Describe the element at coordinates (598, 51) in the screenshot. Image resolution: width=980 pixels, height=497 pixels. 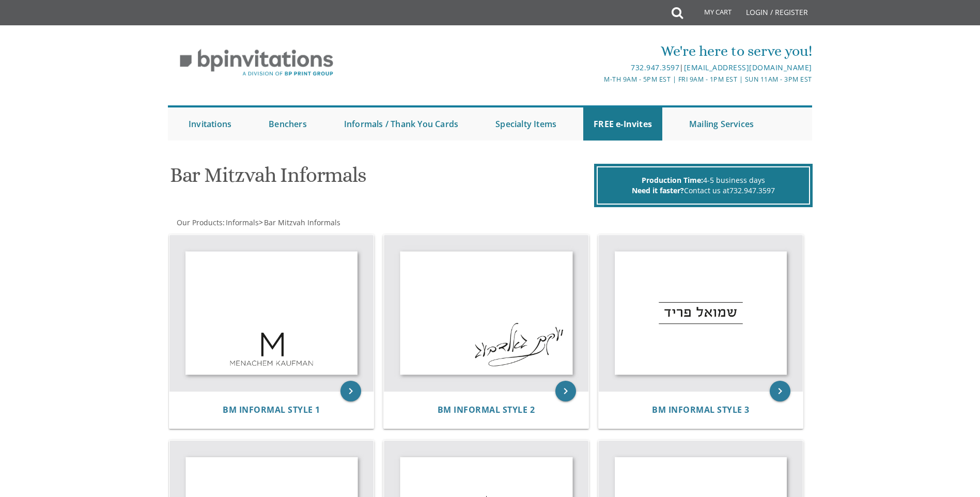
I see `div: We're here to serve you!` at that location.